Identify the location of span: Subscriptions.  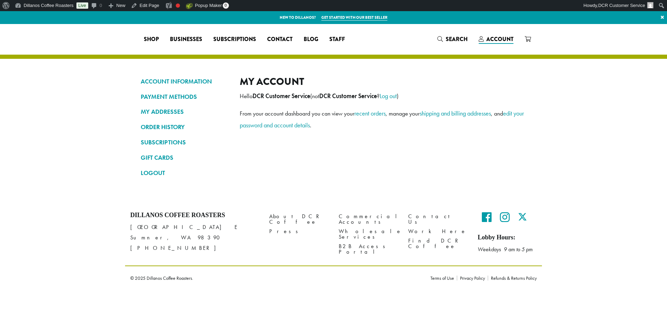
(235, 39).